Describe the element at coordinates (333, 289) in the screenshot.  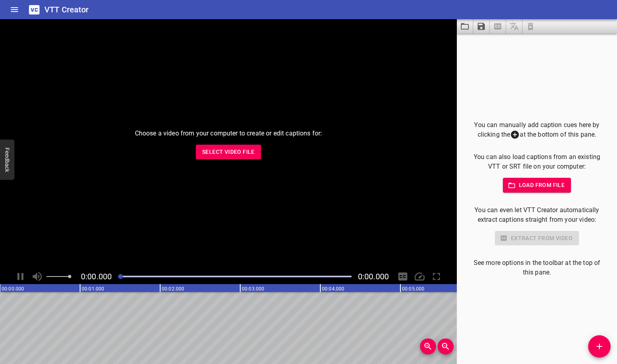
I see `text: 00:04.000` at that location.